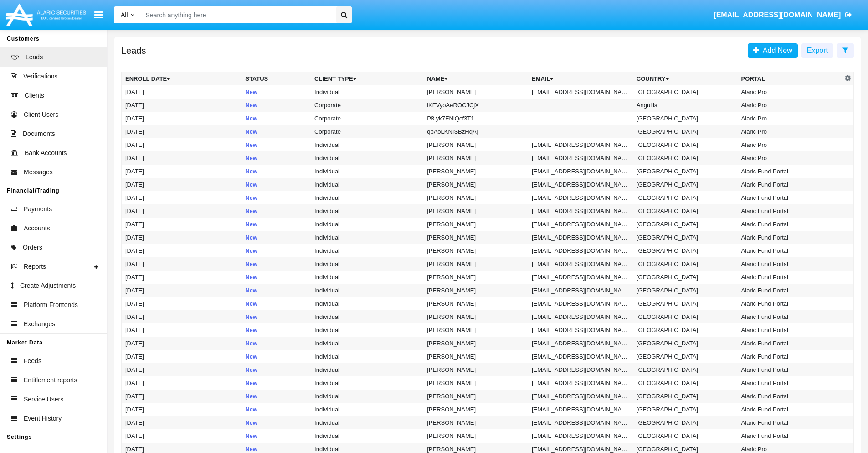 Image resolution: width=868 pixels, height=453 pixels. Describe the element at coordinates (817, 51) in the screenshot. I see `button: Export` at that location.